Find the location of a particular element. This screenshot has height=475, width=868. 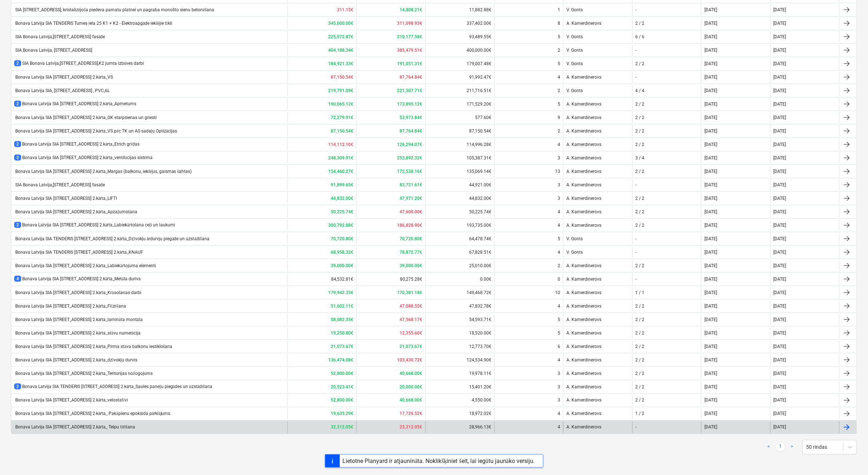

b: 19,250.80€ is located at coordinates (342, 333).